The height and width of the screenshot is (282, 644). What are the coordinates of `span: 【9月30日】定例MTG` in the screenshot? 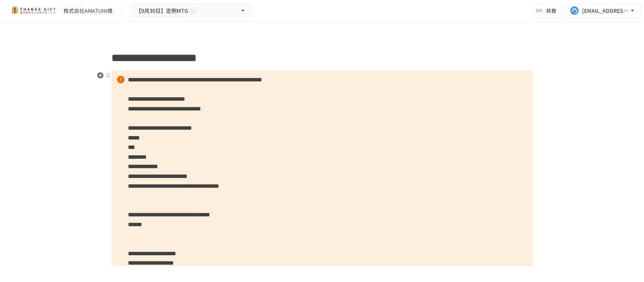 It's located at (162, 11).